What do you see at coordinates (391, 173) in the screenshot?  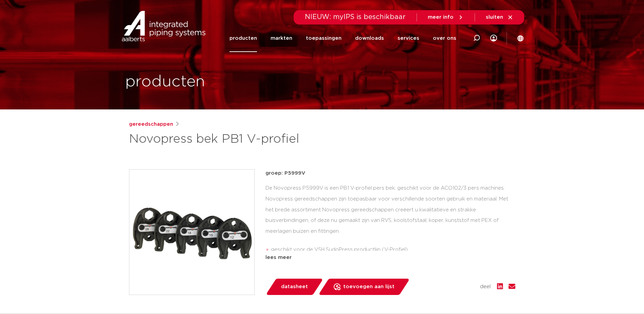 I see `p: groep: P5999V` at bounding box center [391, 173].